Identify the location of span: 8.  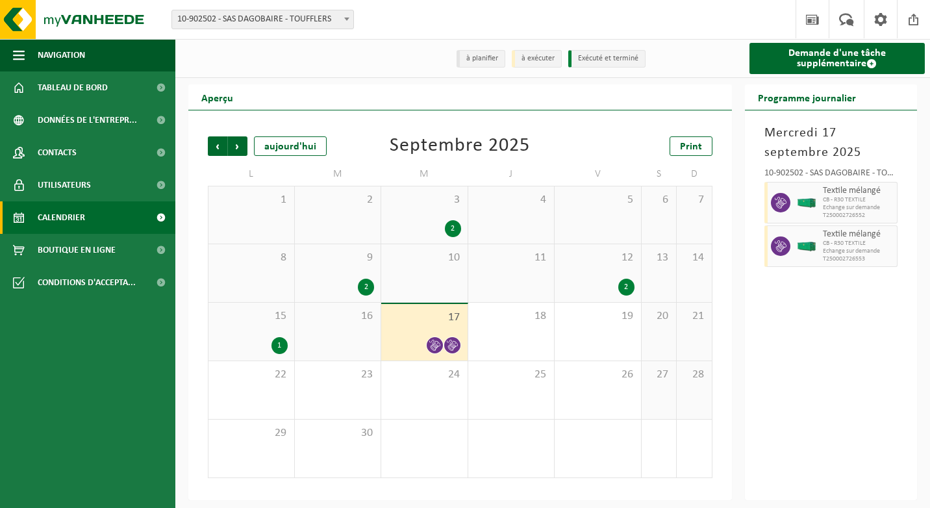
(251, 258).